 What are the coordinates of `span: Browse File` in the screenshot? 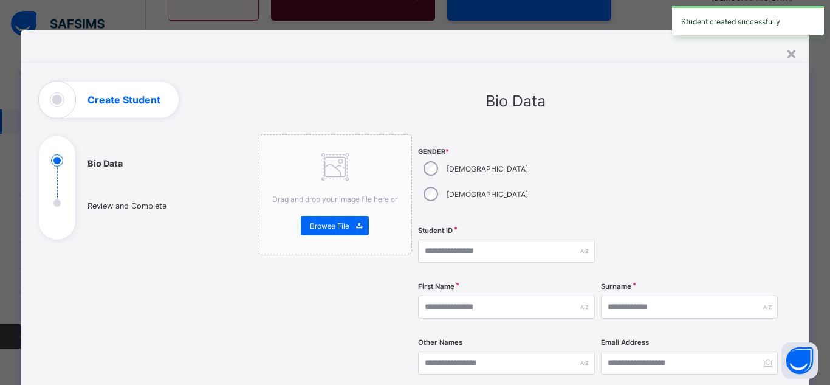 It's located at (329, 226).